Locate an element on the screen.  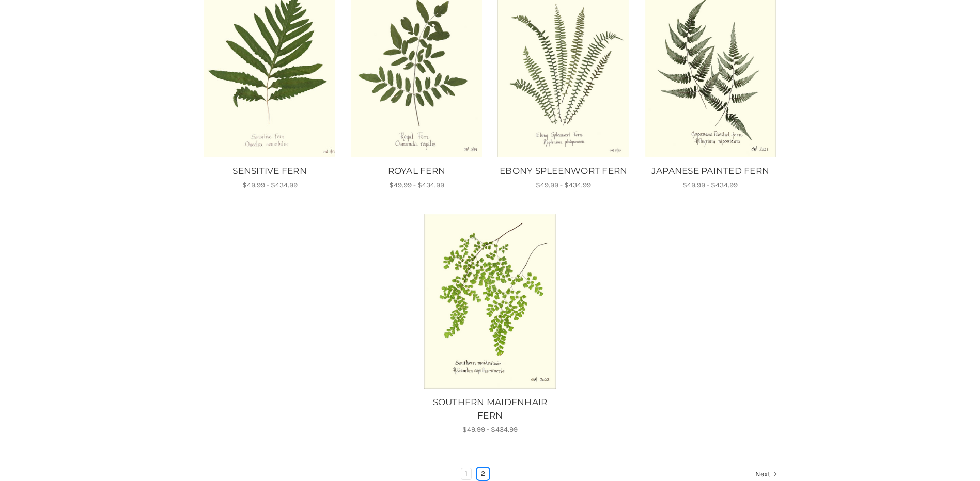
a: ROYAL FERN, Price range from $49.99 to $434.99 is located at coordinates (416, 171).